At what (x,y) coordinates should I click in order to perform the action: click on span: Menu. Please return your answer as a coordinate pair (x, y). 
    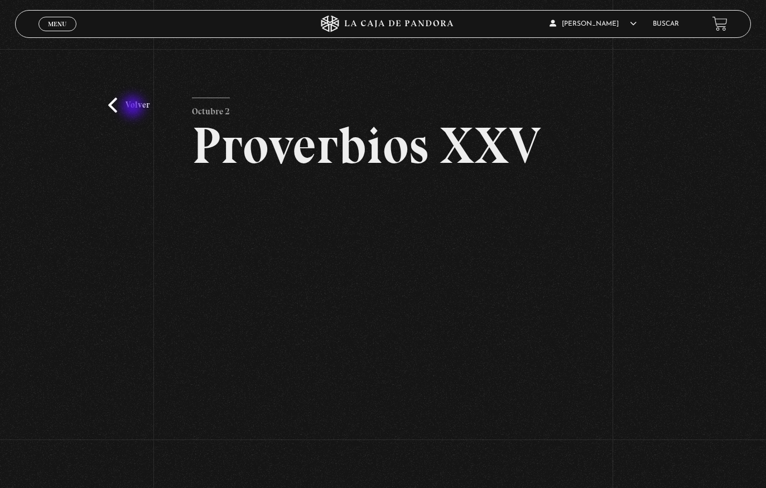
    Looking at the image, I should click on (57, 24).